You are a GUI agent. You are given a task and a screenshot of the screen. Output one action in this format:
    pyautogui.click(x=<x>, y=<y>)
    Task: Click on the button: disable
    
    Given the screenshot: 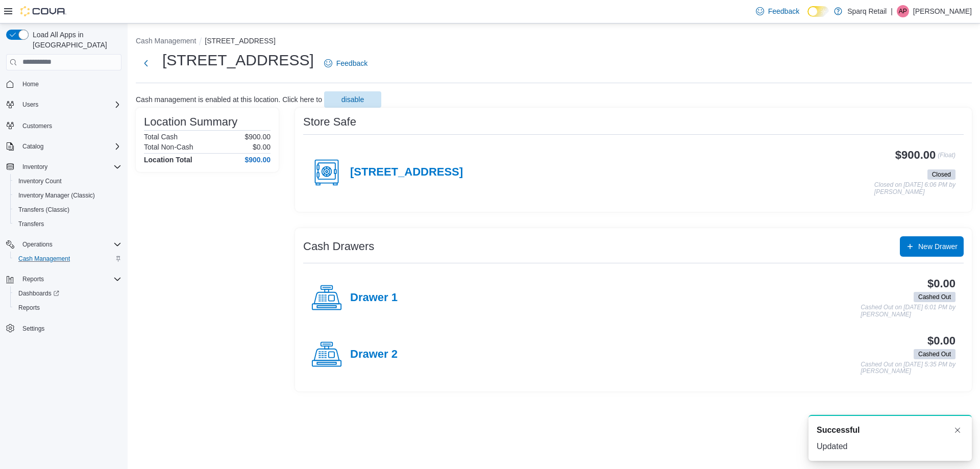 What is the action you would take?
    pyautogui.click(x=353, y=99)
    